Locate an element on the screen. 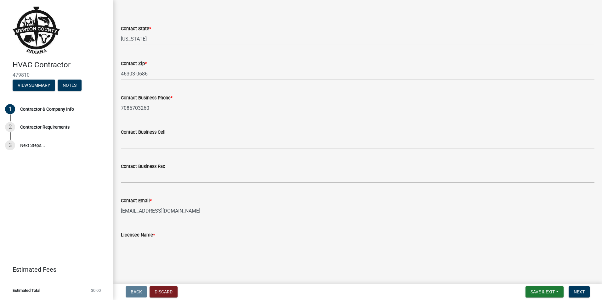 The height and width of the screenshot is (300, 602). button: Notes is located at coordinates (70, 85).